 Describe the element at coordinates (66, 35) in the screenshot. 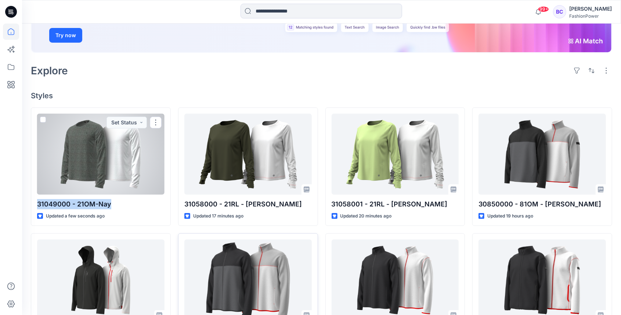

I see `a: Try now` at that location.